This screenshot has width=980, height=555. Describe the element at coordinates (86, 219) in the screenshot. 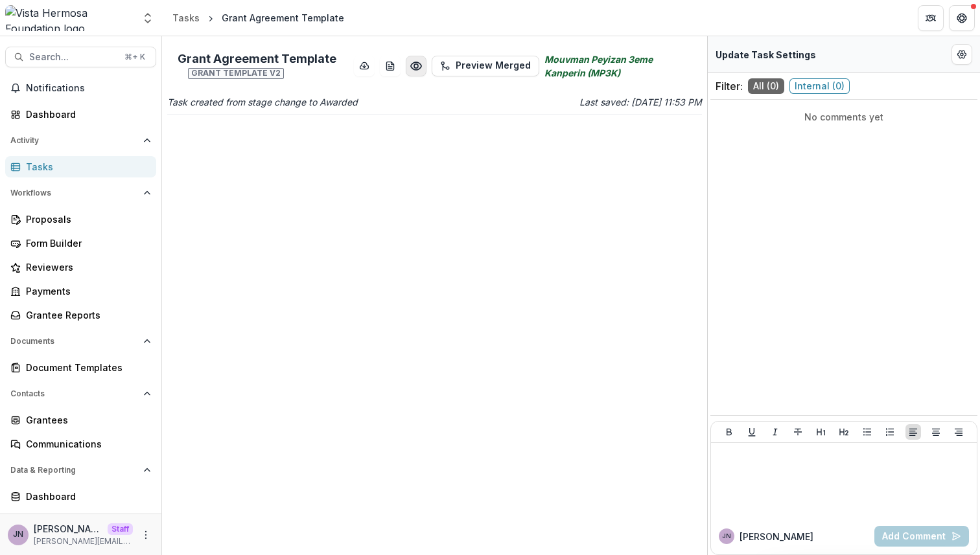

I see `div: Proposals` at that location.